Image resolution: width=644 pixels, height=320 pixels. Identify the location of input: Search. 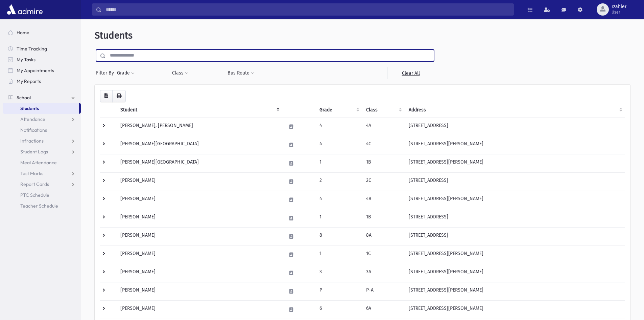
(308, 9).